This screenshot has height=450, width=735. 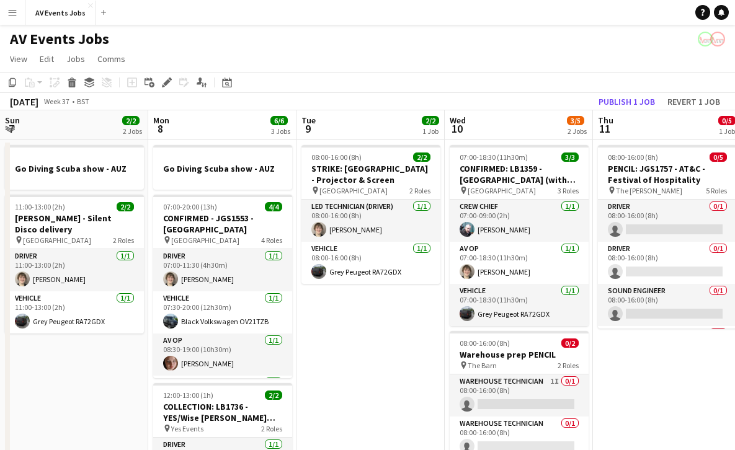 What do you see at coordinates (693, 102) in the screenshot?
I see `button: Revert 1 job` at bounding box center [693, 102].